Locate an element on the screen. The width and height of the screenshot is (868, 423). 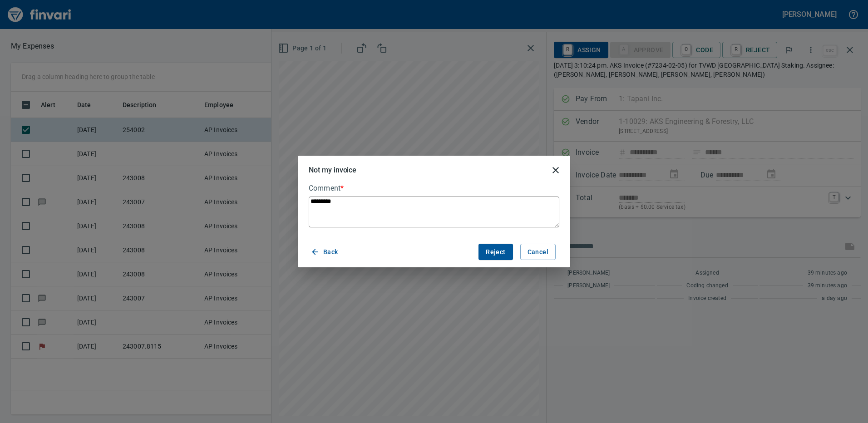
span: Cancel is located at coordinates (538, 252).